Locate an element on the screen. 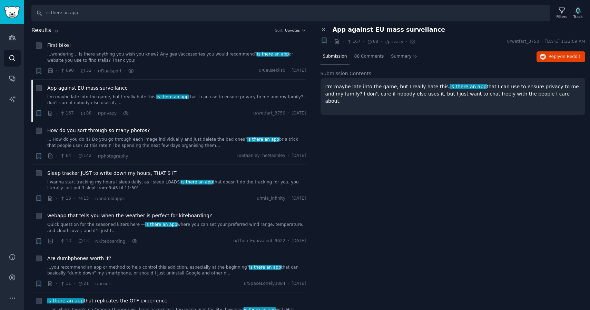 The height and width of the screenshot is (310, 590). a: is there an appthat replicates the OTF experience is located at coordinates (107, 301).